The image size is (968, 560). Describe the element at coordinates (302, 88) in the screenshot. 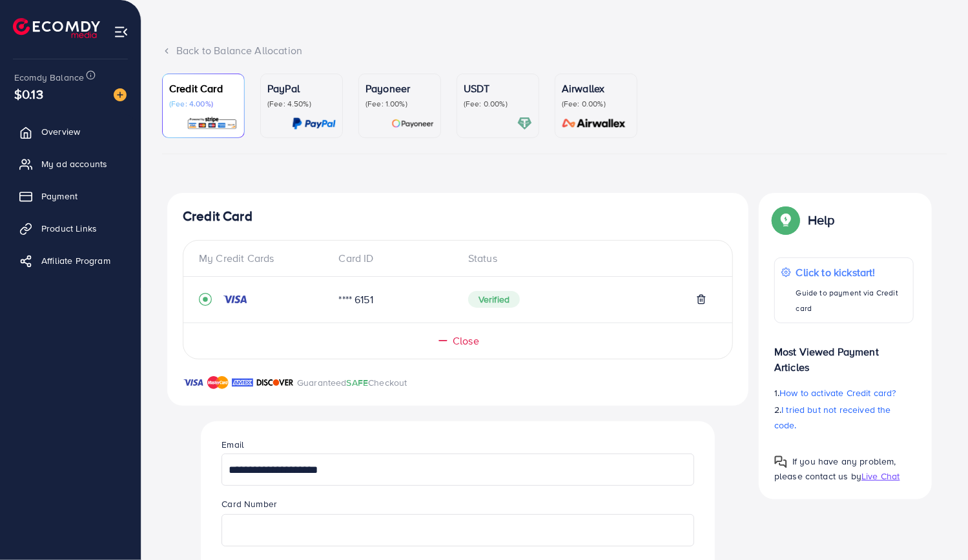

I see `p: PayPal` at that location.